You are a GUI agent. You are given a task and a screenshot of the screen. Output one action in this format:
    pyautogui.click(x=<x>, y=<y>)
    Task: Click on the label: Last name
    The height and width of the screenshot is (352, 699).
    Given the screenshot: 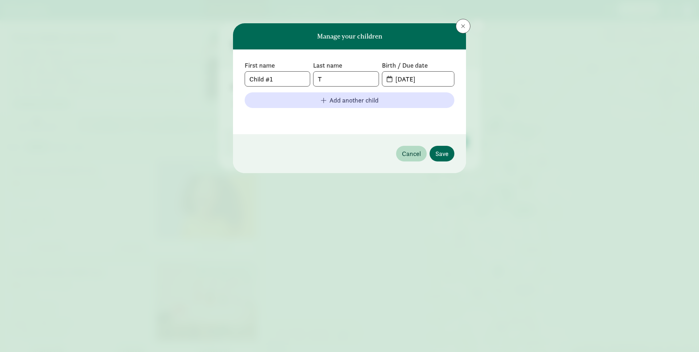 What is the action you would take?
    pyautogui.click(x=346, y=65)
    